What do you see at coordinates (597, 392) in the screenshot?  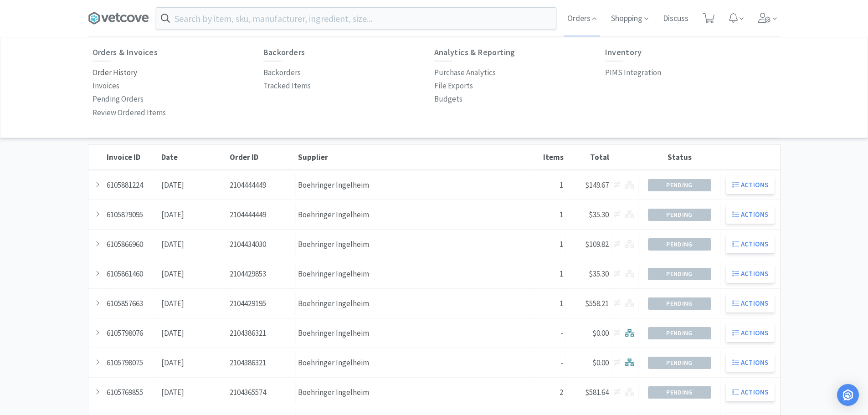 I see `span: $581.64` at bounding box center [597, 392].